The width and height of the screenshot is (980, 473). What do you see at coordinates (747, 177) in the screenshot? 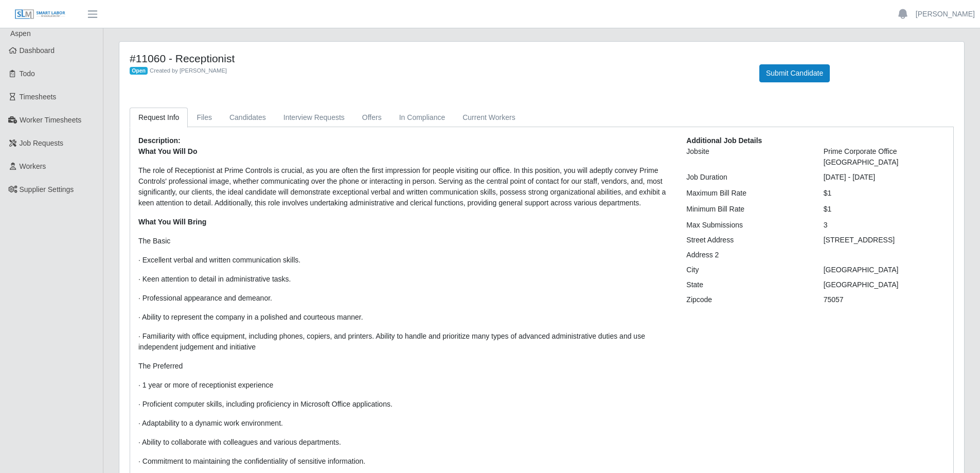
I see `div: Job Duration` at bounding box center [747, 177].